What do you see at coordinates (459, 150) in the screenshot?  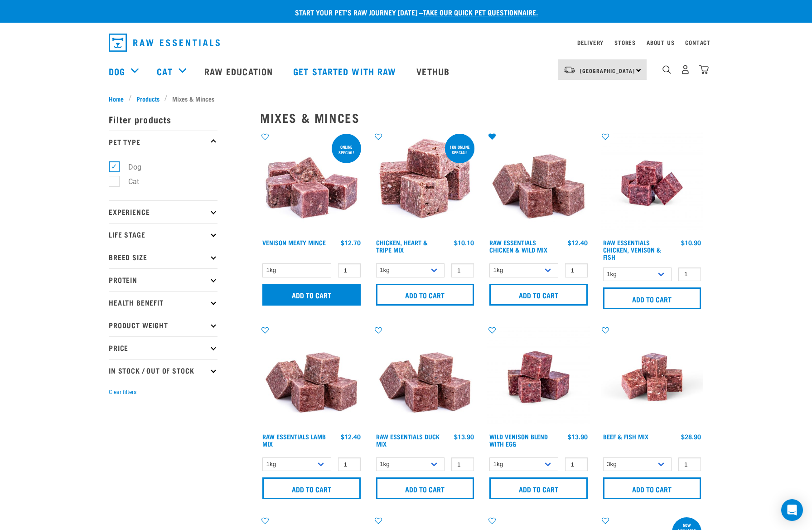 I see `div: 1kg online special!` at bounding box center [459, 150].